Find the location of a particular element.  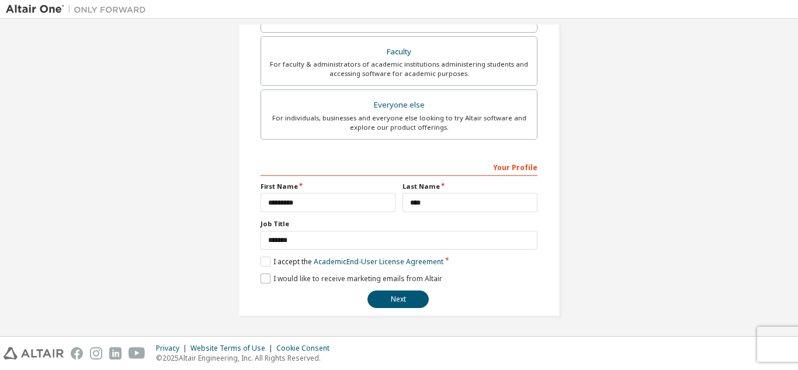

img: linkedin.svg is located at coordinates (115, 353).